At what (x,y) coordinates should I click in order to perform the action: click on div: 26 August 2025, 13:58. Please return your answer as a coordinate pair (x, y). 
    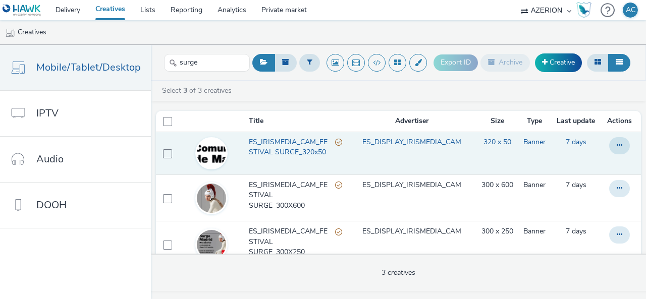
    Looking at the image, I should click on (576, 185).